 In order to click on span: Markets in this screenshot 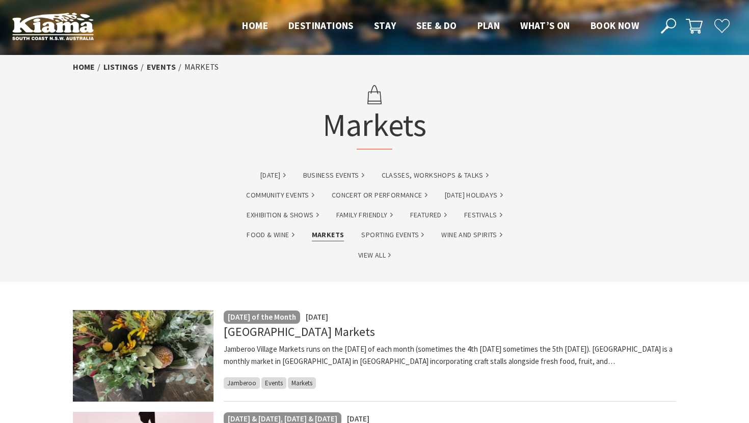, I will do `click(302, 383)`.